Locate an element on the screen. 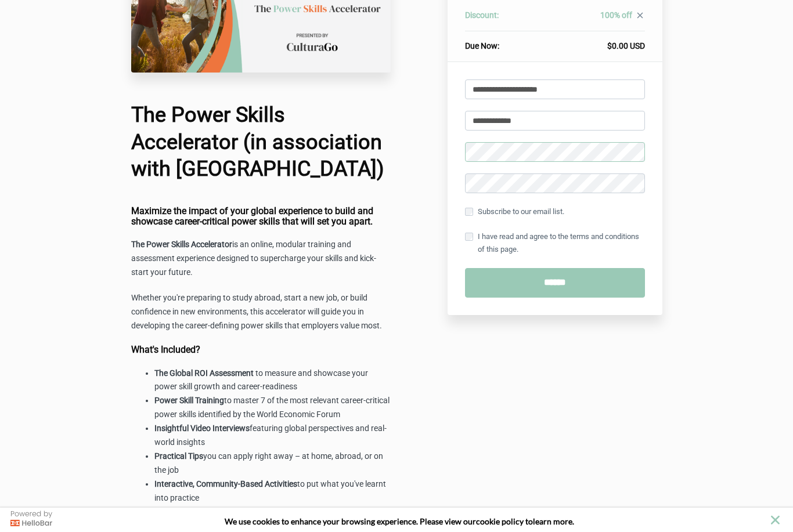  li: featuring global perspectives and real-world insights is located at coordinates (272, 436).